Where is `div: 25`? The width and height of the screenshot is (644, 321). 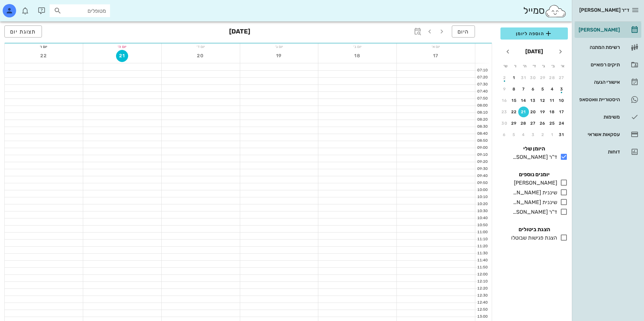
div: 25 is located at coordinates (552, 123).